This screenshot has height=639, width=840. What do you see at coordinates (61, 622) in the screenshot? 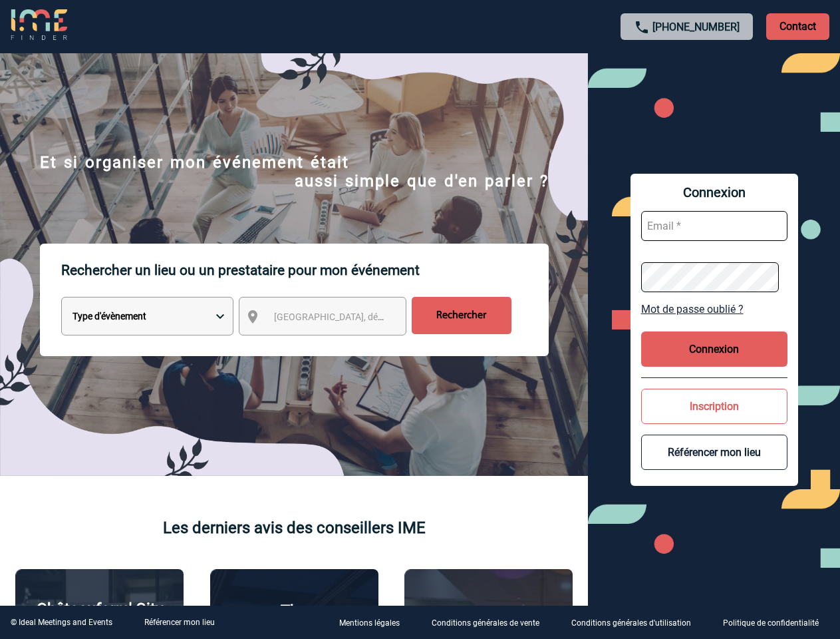
I see `div: © Ideal Meetings and Events` at bounding box center [61, 622].